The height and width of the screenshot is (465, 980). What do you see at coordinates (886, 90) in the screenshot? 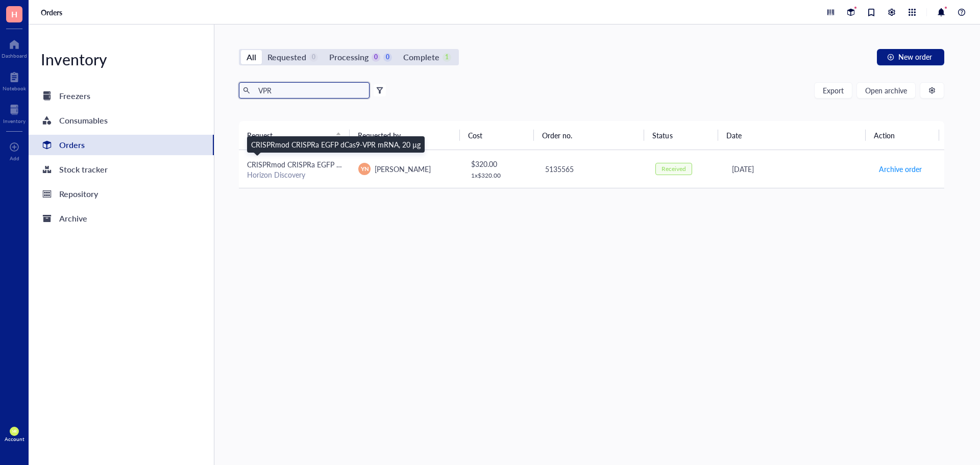
I see `span: Open archive` at bounding box center [886, 90].